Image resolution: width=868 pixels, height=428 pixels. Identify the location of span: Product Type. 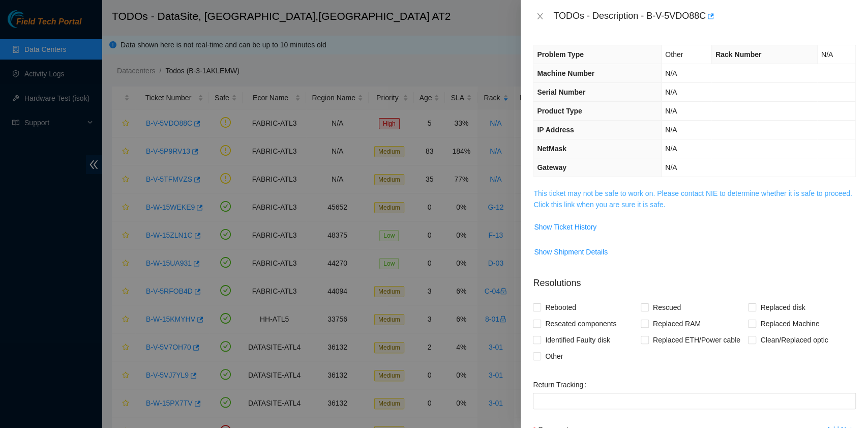
(560, 111).